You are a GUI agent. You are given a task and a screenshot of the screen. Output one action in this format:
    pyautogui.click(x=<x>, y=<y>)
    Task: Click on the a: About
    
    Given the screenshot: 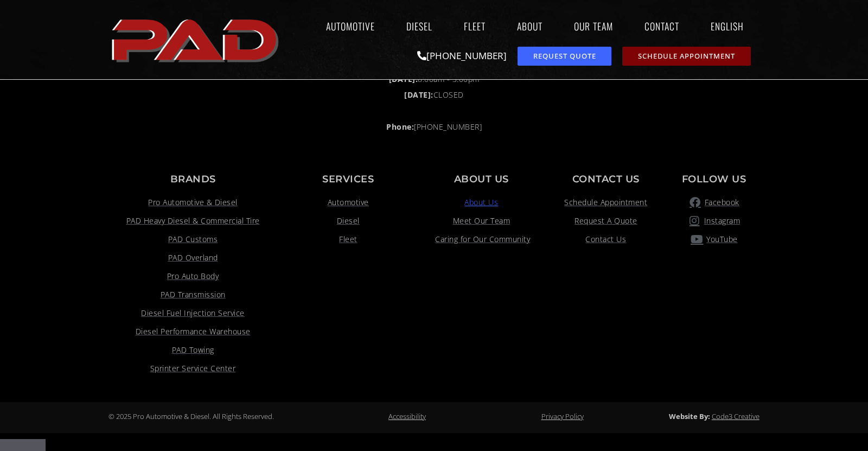 What is the action you would take?
    pyautogui.click(x=529, y=26)
    